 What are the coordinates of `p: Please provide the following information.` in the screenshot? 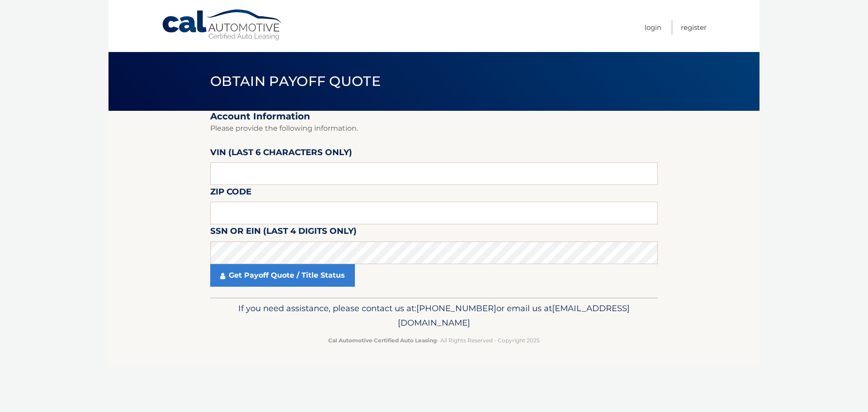 It's located at (434, 129).